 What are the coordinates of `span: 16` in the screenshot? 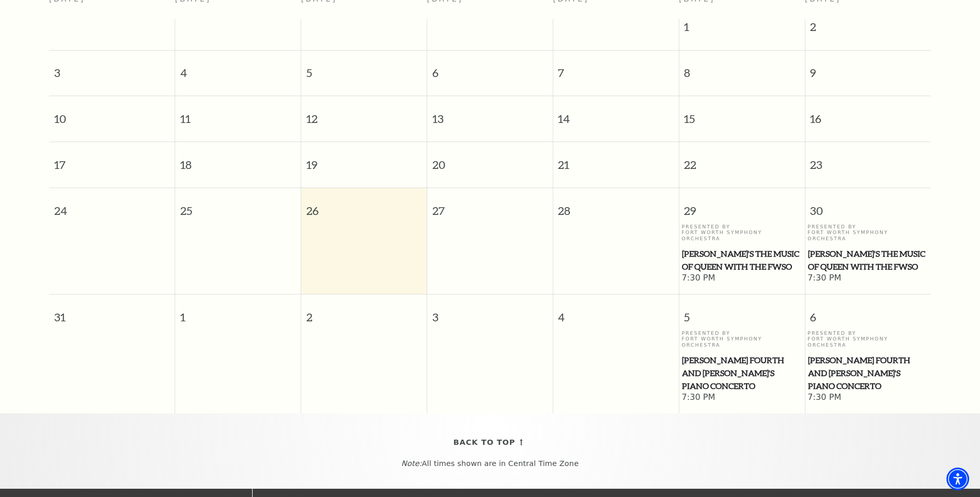 It's located at (868, 114).